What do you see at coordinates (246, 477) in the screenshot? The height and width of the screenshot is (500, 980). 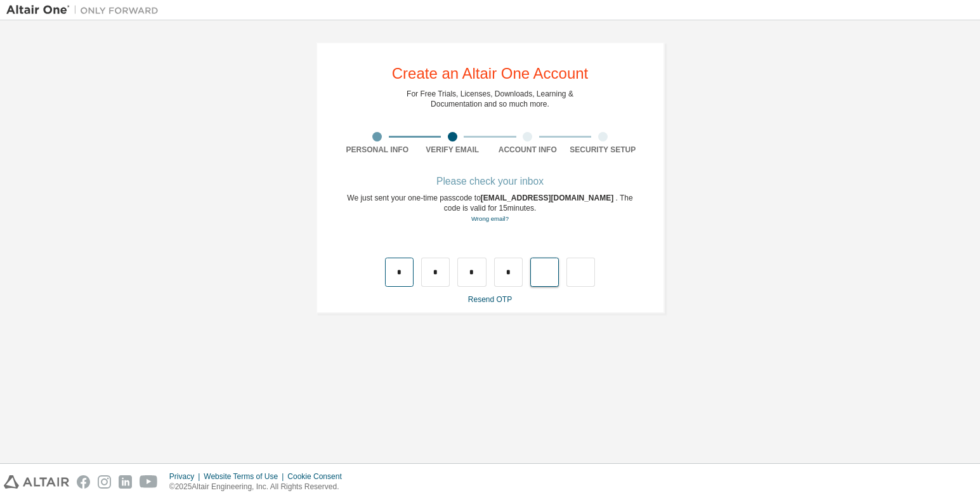 I see `div: Website Terms of Use` at bounding box center [246, 477].